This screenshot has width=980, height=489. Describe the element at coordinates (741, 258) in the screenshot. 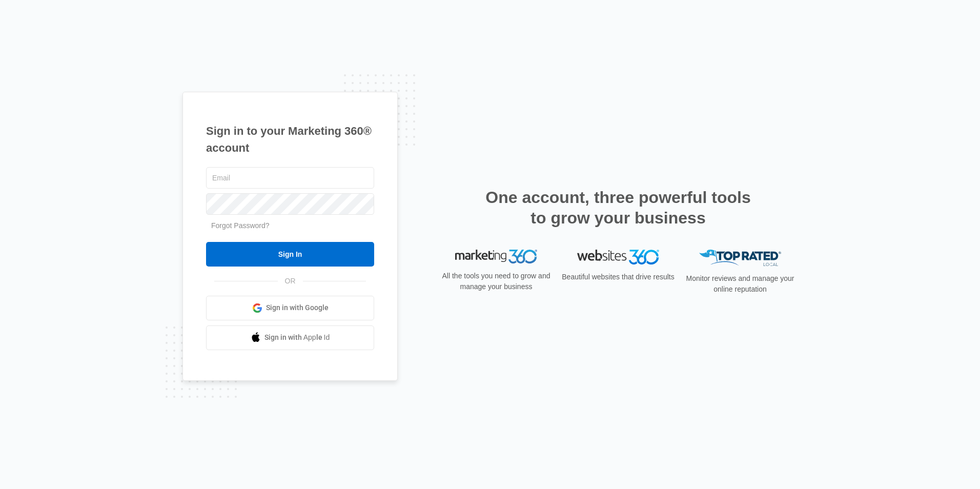

I see `img: Top Rated Local` at that location.